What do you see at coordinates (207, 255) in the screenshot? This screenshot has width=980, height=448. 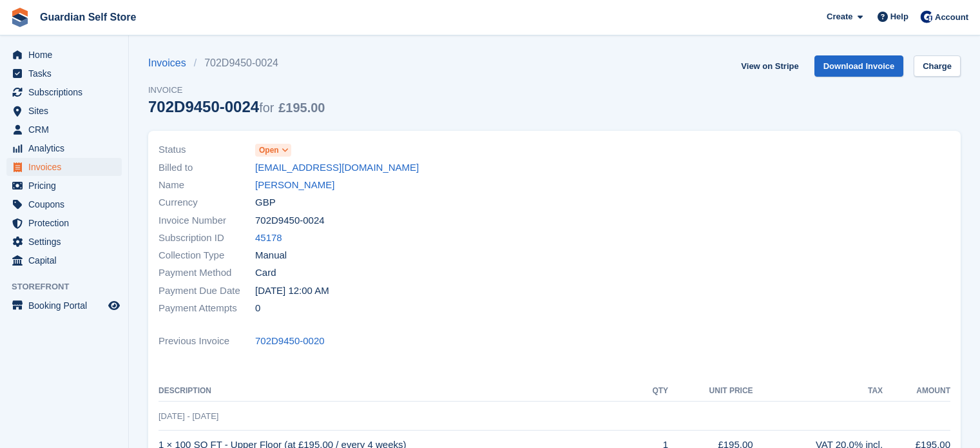 I see `span: Collection Type` at bounding box center [207, 255].